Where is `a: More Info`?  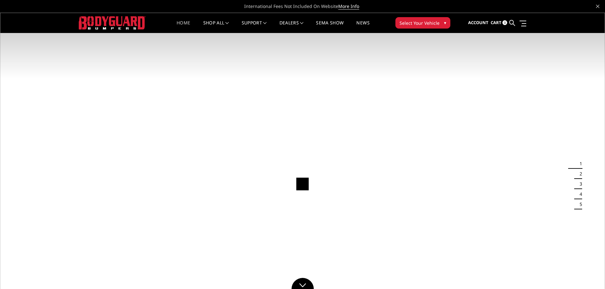 a: More Info is located at coordinates (349, 6).